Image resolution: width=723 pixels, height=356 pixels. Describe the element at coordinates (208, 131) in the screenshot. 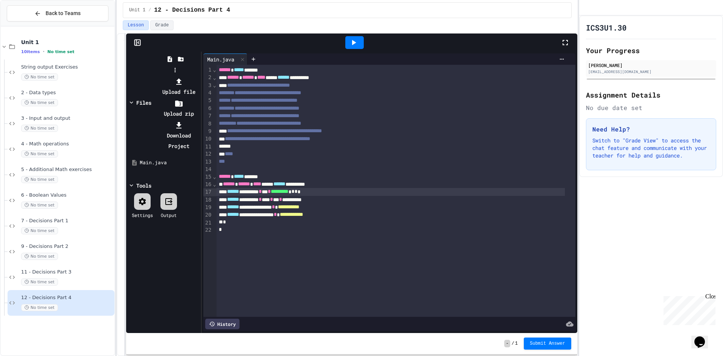

I see `div: 9` at that location.